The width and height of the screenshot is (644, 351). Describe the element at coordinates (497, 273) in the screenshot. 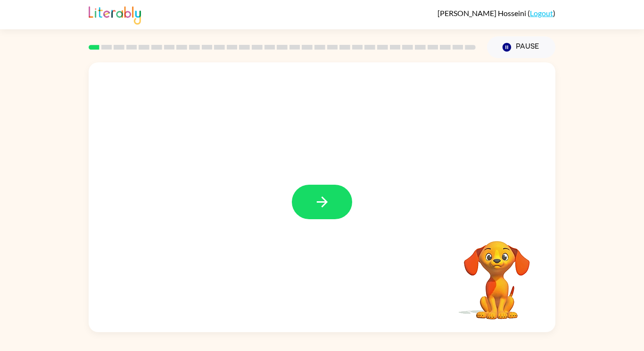

I see `video: Your browser must support playing .mp4 files to use Literably. Please try using another browser.` at that location.